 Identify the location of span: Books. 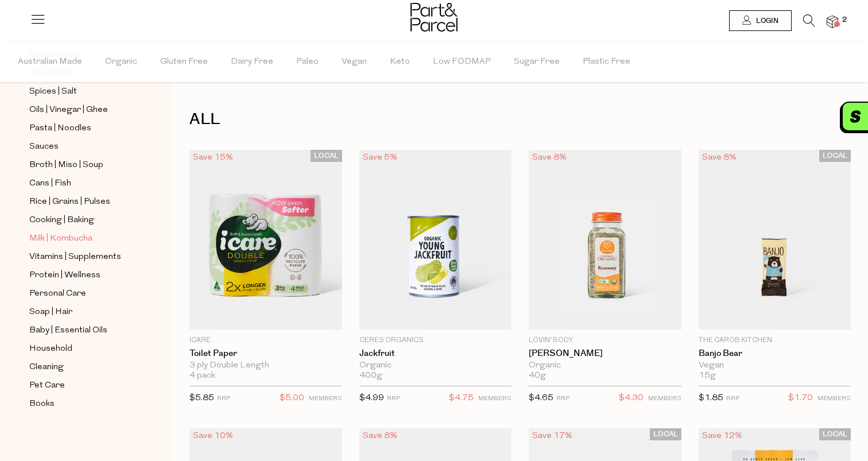
(42, 403).